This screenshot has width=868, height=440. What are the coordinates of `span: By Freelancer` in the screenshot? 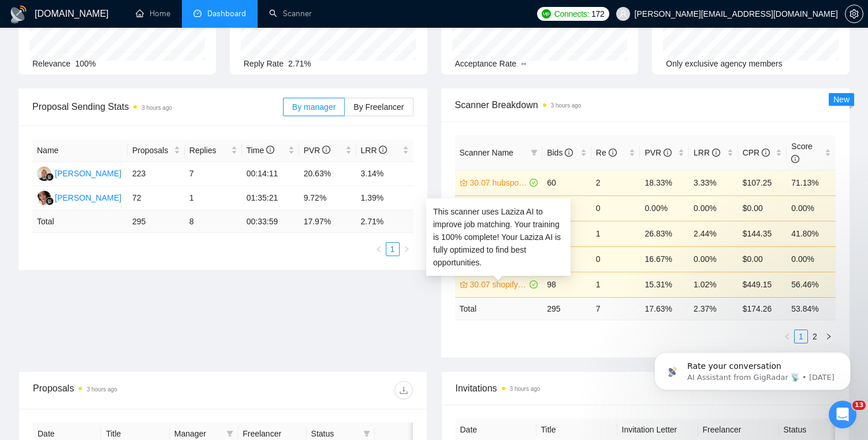 It's located at (378, 107).